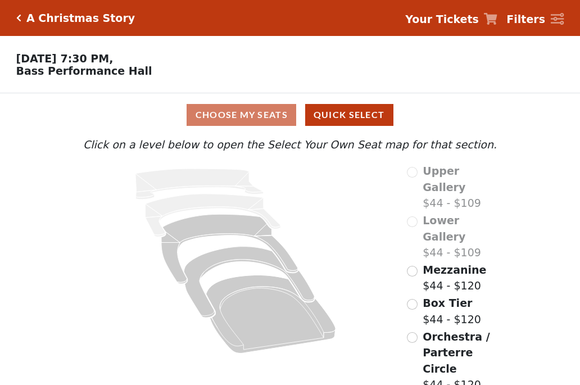 Image resolution: width=580 pixels, height=385 pixels. I want to click on path: Orchestra / Parterre Circle - Seats Available: 207, so click(271, 314).